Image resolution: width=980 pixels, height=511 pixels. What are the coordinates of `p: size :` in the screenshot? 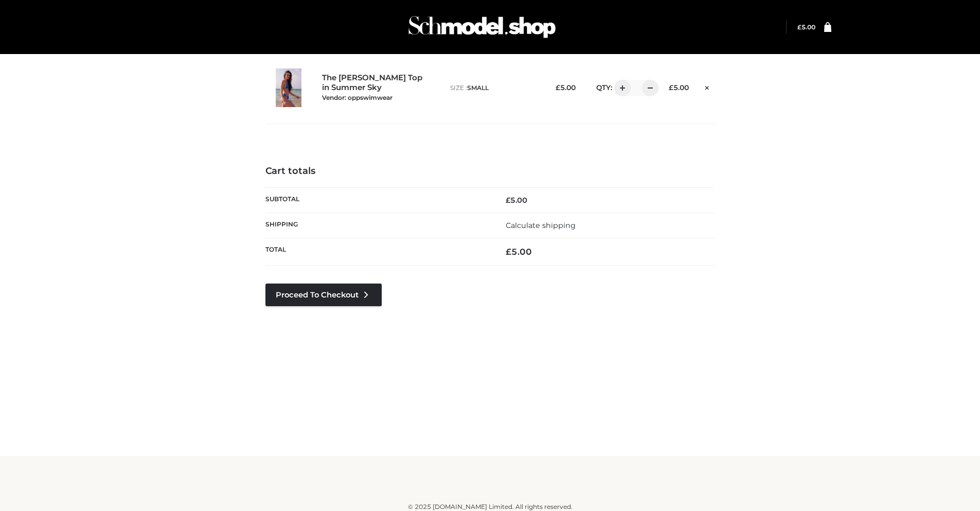 It's located at (494, 88).